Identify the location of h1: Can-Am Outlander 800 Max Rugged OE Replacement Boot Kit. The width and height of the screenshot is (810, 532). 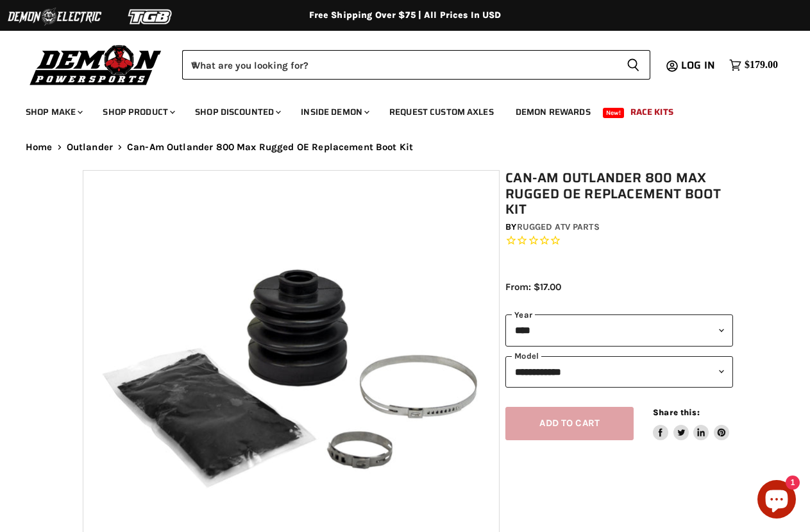
(619, 194).